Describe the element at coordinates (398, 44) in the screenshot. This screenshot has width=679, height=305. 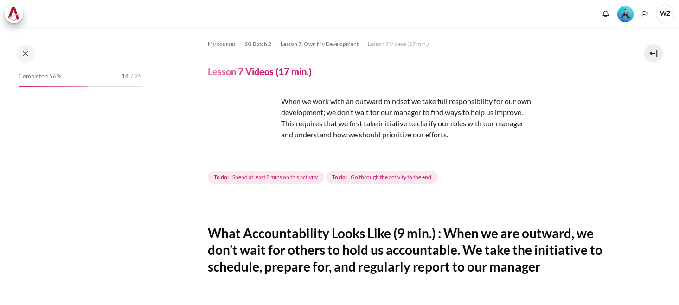
I see `span: Lesson 7 Videos (17 min.)` at that location.